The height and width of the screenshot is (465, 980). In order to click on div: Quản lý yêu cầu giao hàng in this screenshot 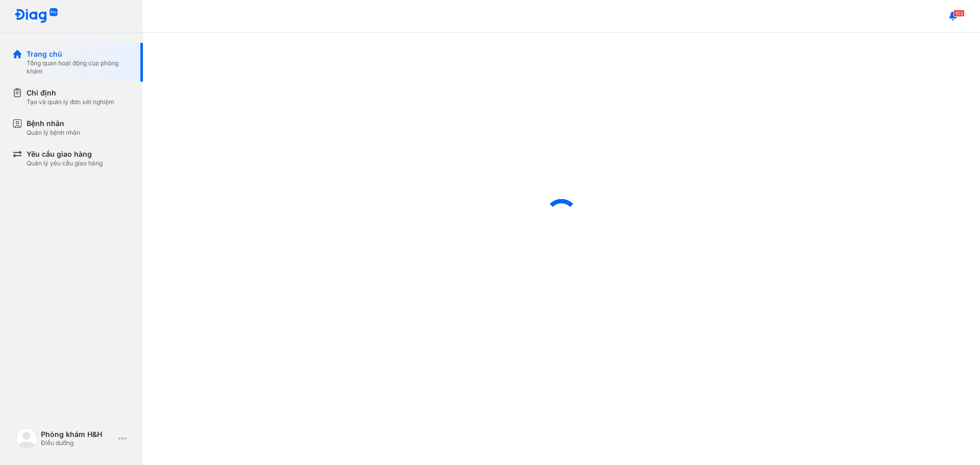, I will do `click(64, 163)`.